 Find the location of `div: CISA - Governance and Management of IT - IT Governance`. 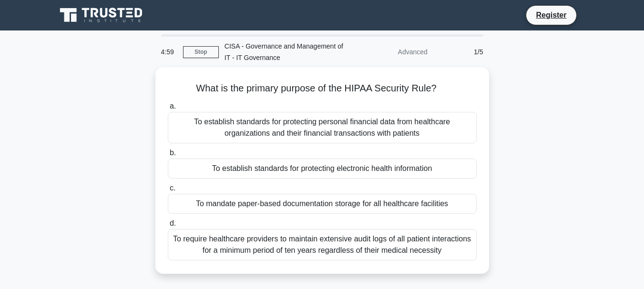

div: CISA - Governance and Management of IT - IT Governance is located at coordinates (284, 52).